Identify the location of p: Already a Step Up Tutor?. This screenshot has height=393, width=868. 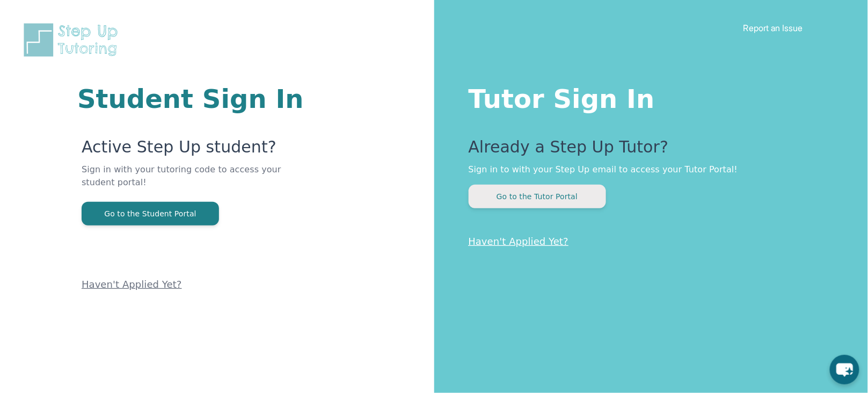
(646, 150).